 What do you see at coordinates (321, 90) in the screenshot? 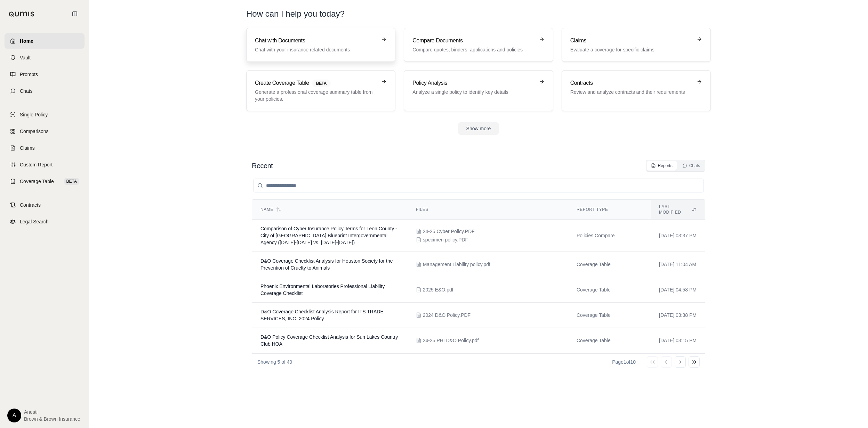
I see `a: Create Coverage TableBETAGenerate a professional coverage summary table from your policies.` at bounding box center [321, 90].